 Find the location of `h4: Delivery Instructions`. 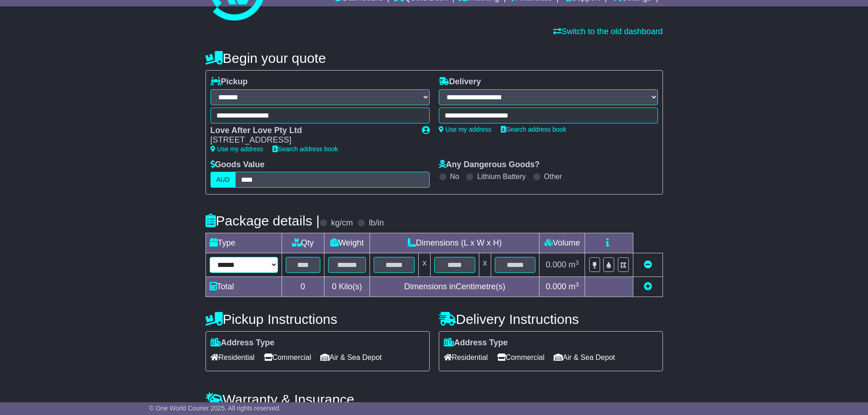

h4: Delivery Instructions is located at coordinates (551, 319).